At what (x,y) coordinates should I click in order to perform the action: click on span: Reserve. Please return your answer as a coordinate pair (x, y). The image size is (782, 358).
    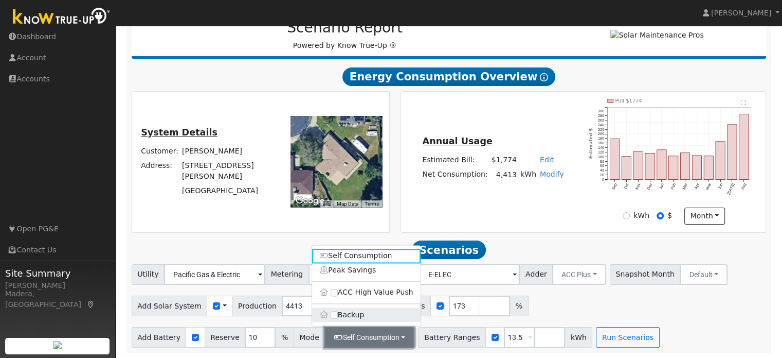
    Looking at the image, I should click on (225, 337).